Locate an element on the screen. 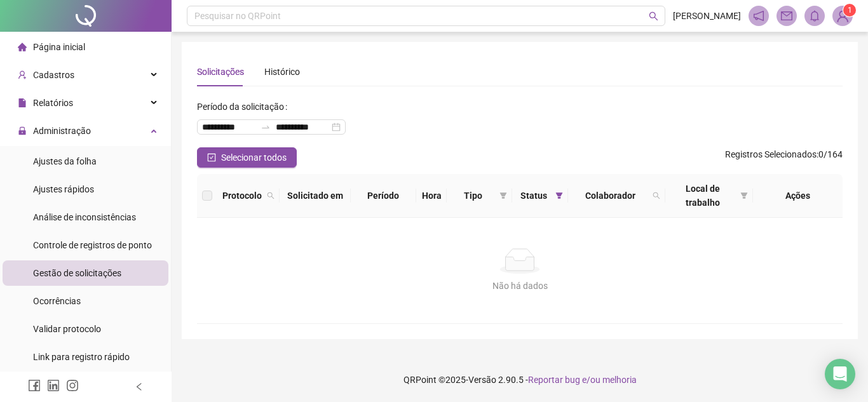 The image size is (868, 402). span: Validar protocolo is located at coordinates (67, 329).